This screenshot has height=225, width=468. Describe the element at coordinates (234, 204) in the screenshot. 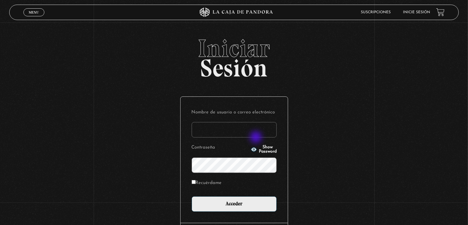

I see `input: Acceder` at that location.